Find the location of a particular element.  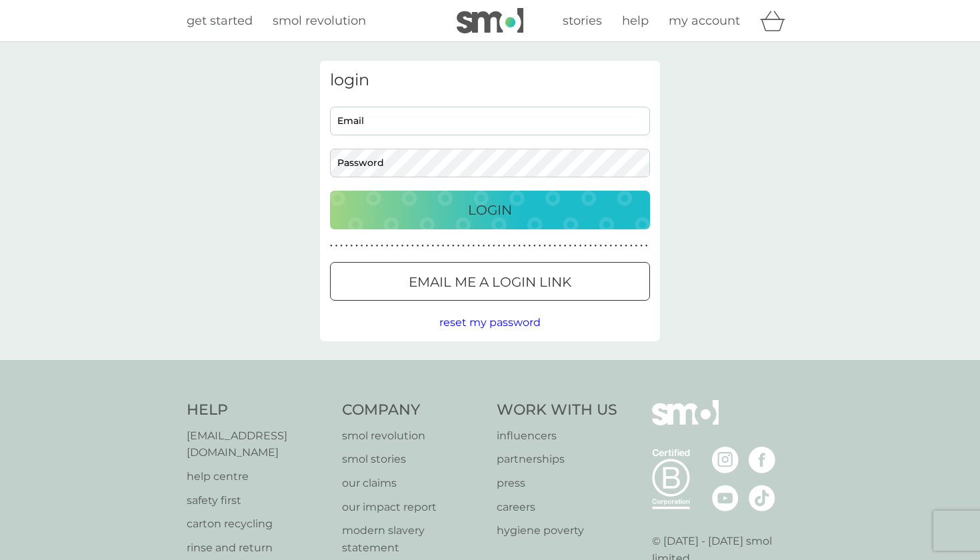

a: our claims is located at coordinates (413, 483).